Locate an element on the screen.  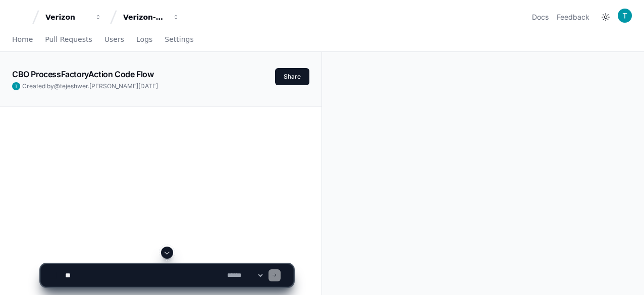
span: Logs is located at coordinates (144, 40).